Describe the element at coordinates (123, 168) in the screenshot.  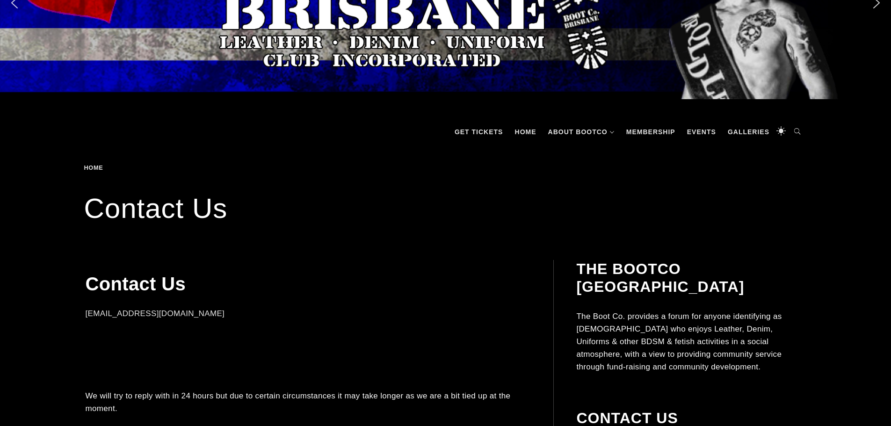
I see `div: Breadcrumbs` at that location.